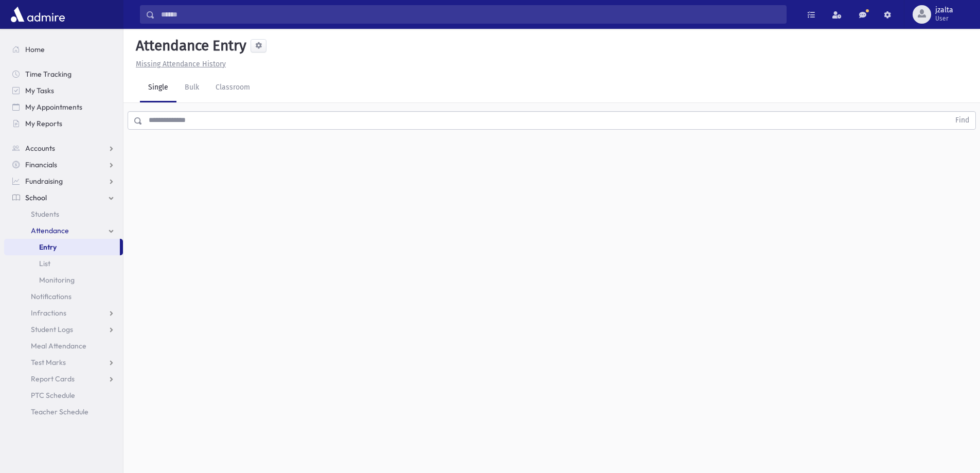 The image size is (980, 473). I want to click on span: Time Tracking, so click(48, 74).